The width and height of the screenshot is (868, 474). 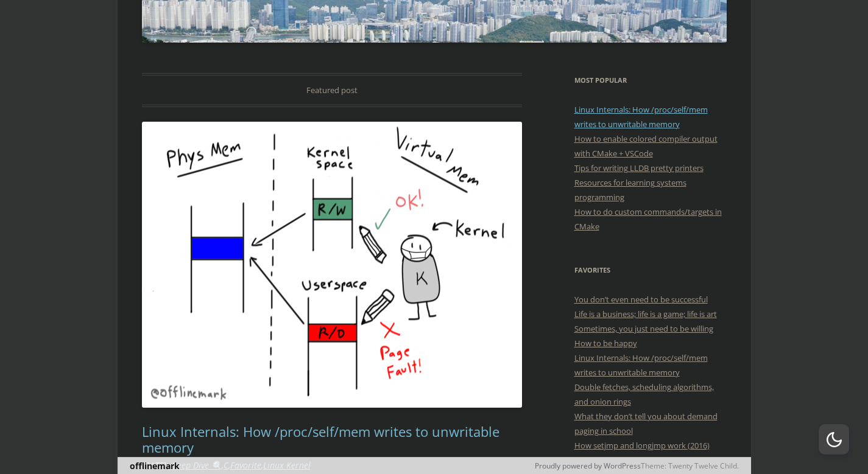 I want to click on a: You don’t even need to be successful, so click(x=640, y=299).